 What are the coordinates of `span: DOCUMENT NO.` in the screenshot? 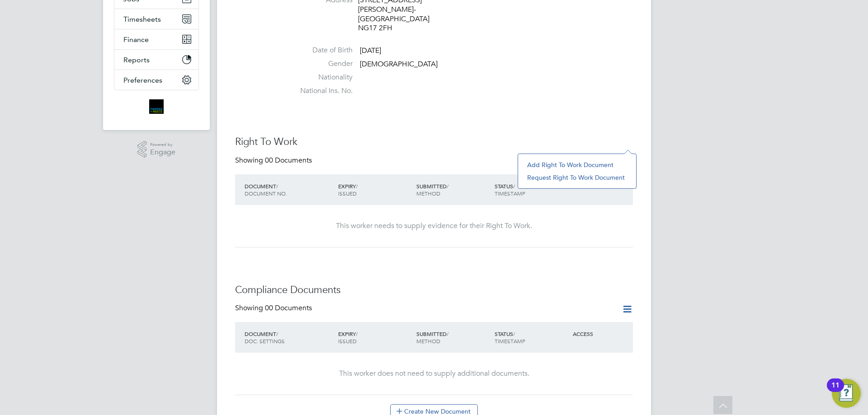 It's located at (266, 193).